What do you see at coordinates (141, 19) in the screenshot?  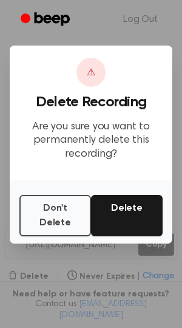 I see `a: Log Out` at bounding box center [141, 19].